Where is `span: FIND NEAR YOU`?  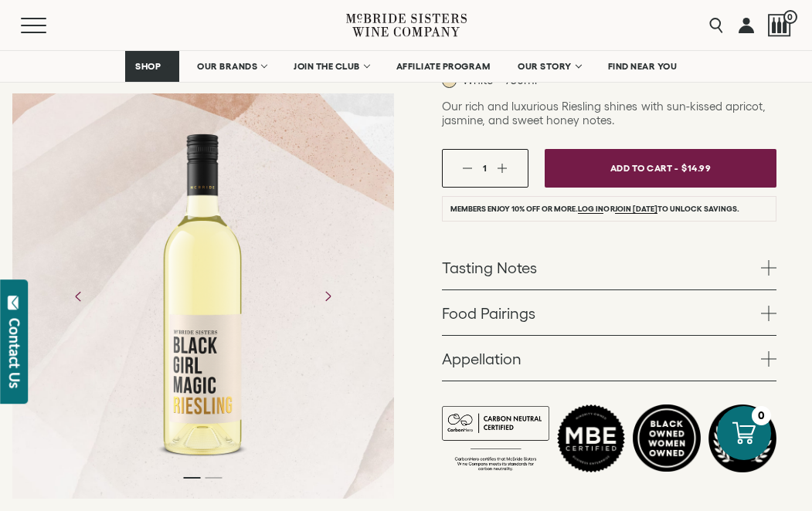 span: FIND NEAR YOU is located at coordinates (643, 67).